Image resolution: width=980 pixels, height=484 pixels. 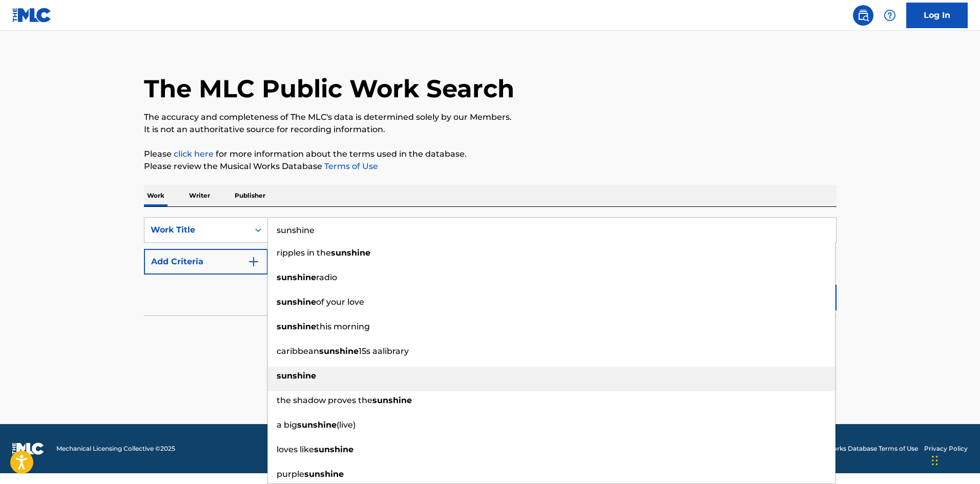 I want to click on div: Widget de chat, so click(x=954, y=459).